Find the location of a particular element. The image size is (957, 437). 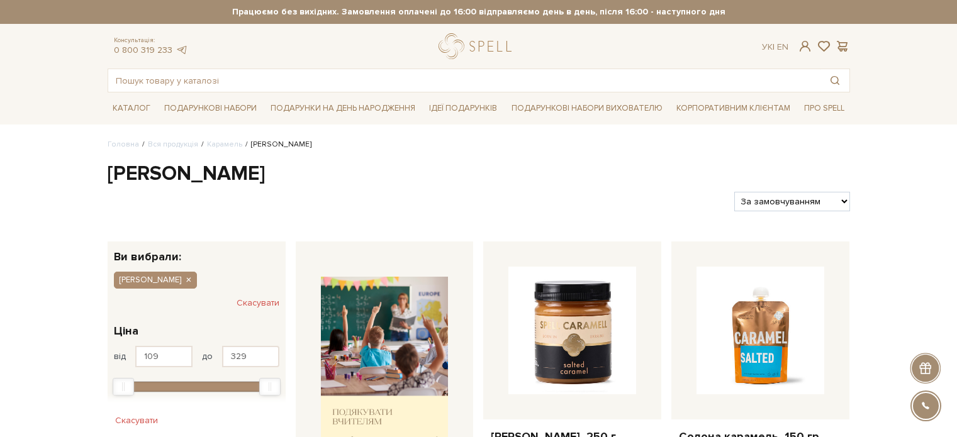

div: Min is located at coordinates (123, 387).